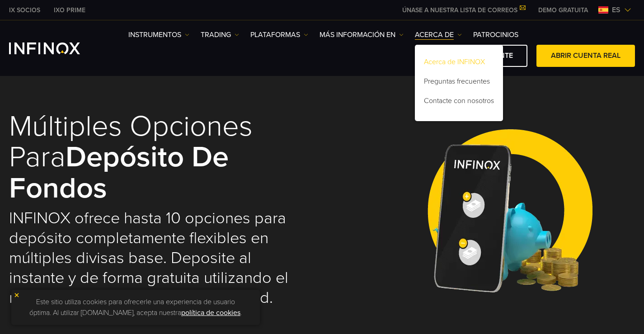 Image resolution: width=644 pixels, height=334 pixels. Describe the element at coordinates (211, 313) in the screenshot. I see `a: política de cookies` at that location.